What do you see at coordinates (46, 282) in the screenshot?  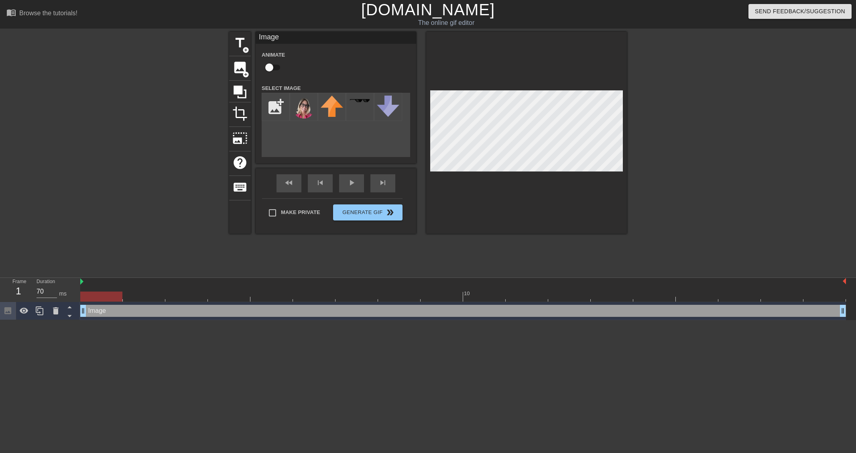 I see `label: Duration` at bounding box center [46, 282].